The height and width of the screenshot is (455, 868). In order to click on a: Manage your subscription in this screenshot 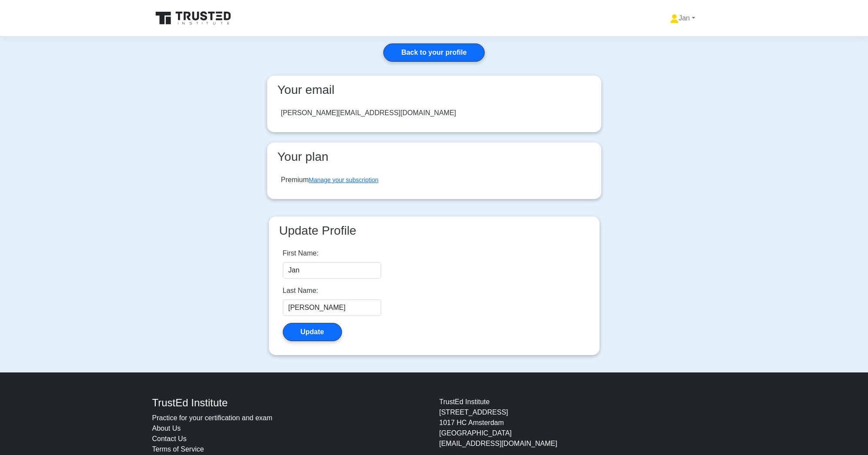, I will do `click(343, 180)`.